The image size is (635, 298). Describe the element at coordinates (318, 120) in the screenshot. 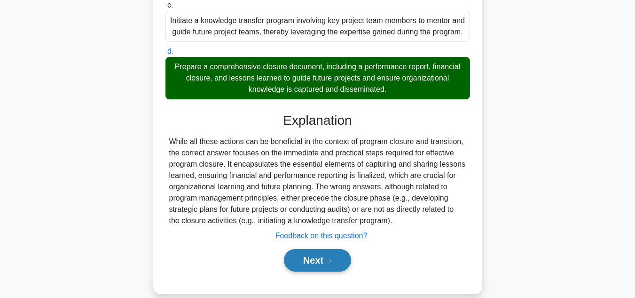

I see `h3: Explanation` at that location.